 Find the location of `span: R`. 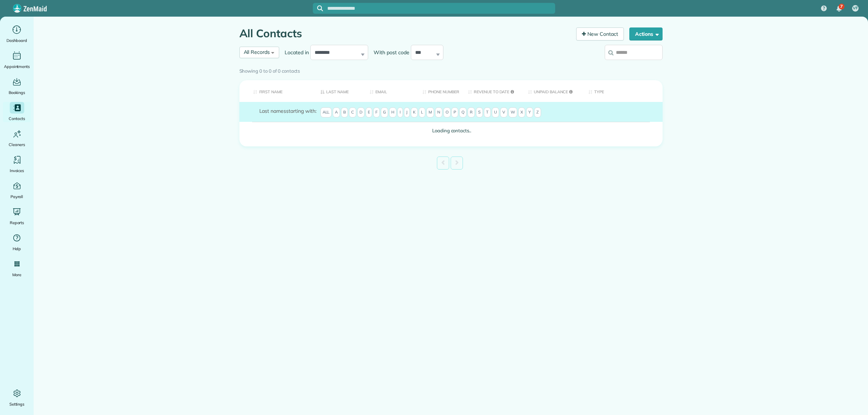

span: R is located at coordinates (471, 113).